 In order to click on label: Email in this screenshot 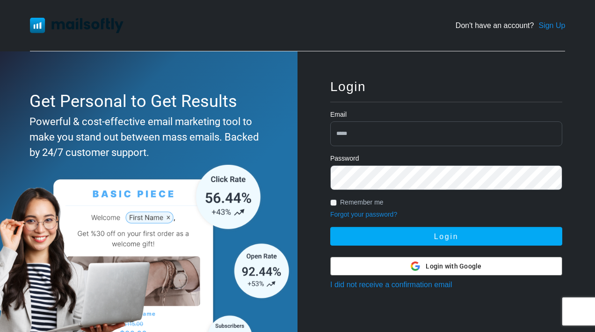, I will do `click(338, 115)`.